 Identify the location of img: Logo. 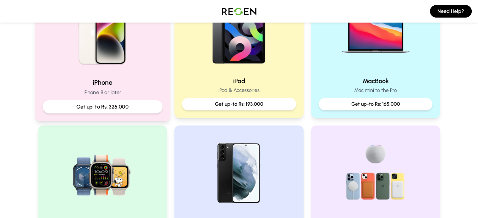
(239, 11).